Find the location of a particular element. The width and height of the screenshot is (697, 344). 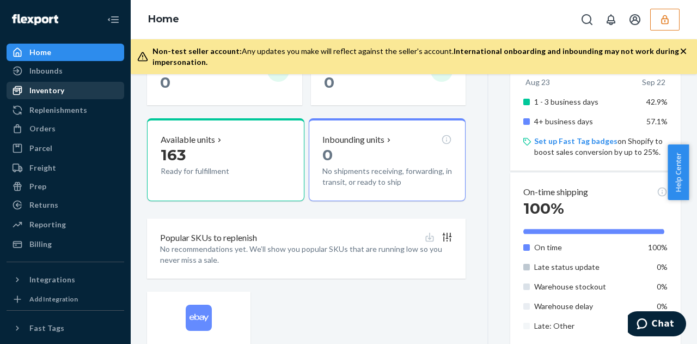

a: Billing is located at coordinates (65, 244).